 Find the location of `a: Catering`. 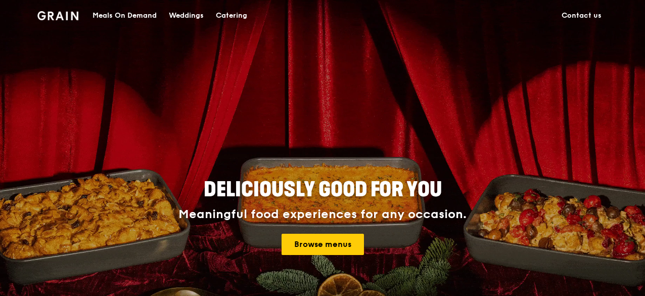

a: Catering is located at coordinates (231, 16).